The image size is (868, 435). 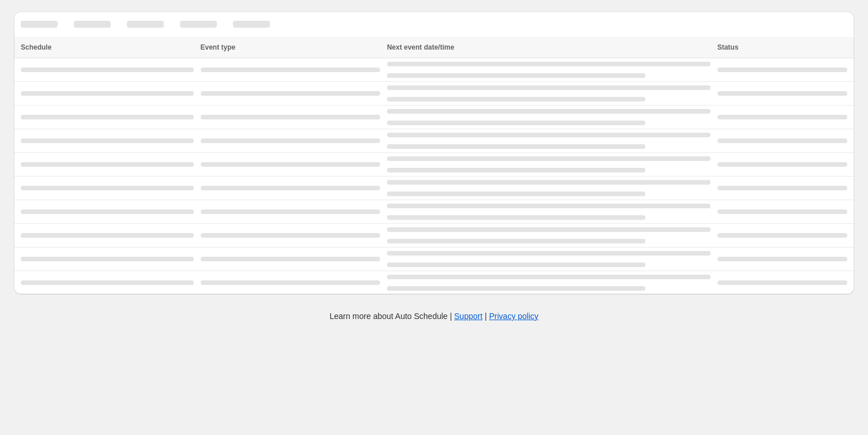 I want to click on a: Support, so click(x=468, y=316).